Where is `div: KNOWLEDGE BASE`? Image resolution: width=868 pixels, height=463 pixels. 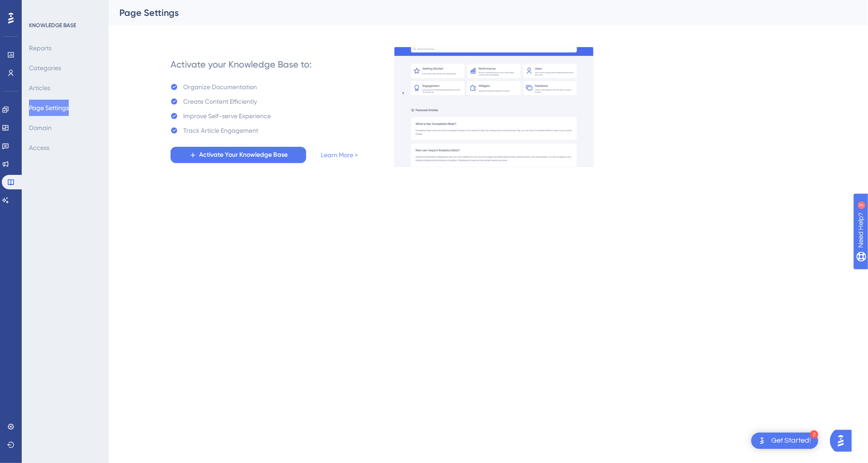 div: KNOWLEDGE BASE is located at coordinates (53, 26).